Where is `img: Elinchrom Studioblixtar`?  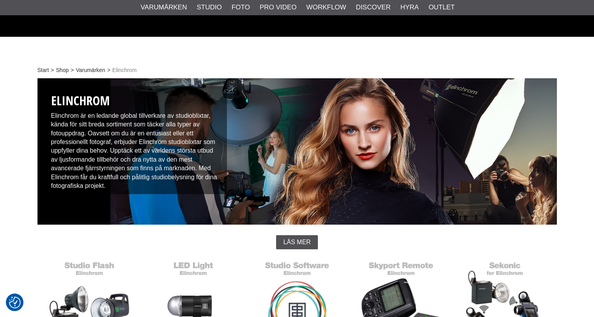 img: Elinchrom Studioblixtar is located at coordinates (297, 151).